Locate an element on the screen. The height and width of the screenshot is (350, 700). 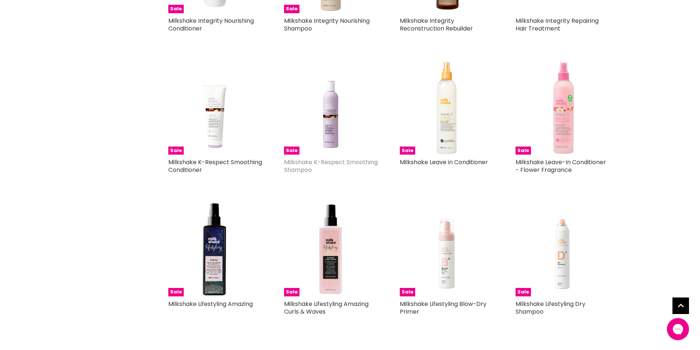
a: Milkshake K-Respect Smoothing ShampooSale is located at coordinates (331, 108).